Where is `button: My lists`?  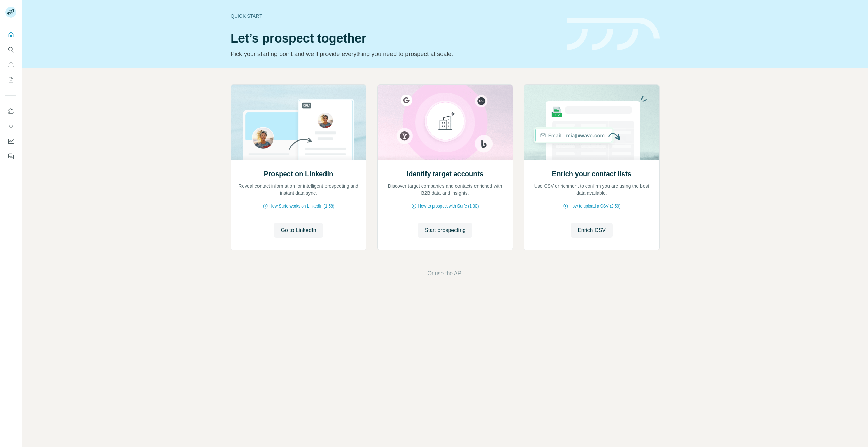
button: My lists is located at coordinates (11, 80).